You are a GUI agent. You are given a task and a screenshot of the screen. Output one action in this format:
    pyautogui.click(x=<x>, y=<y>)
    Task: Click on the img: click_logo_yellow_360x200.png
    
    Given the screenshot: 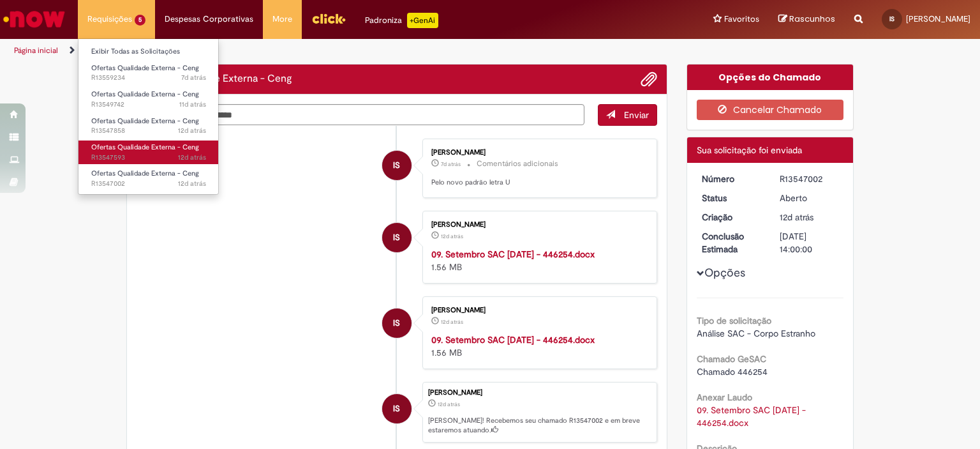 What is the action you would take?
    pyautogui.click(x=328, y=19)
    